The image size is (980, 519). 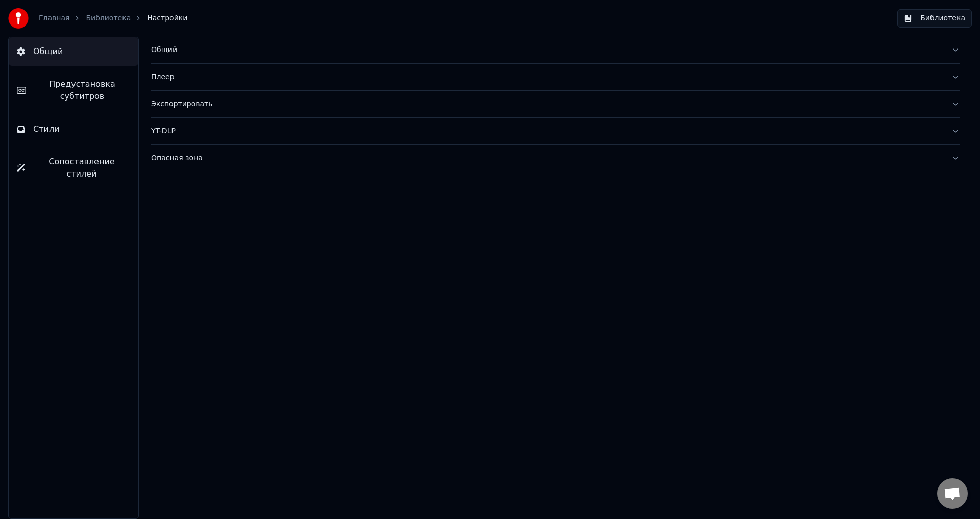 I want to click on button: Экспортировать, so click(x=555, y=104).